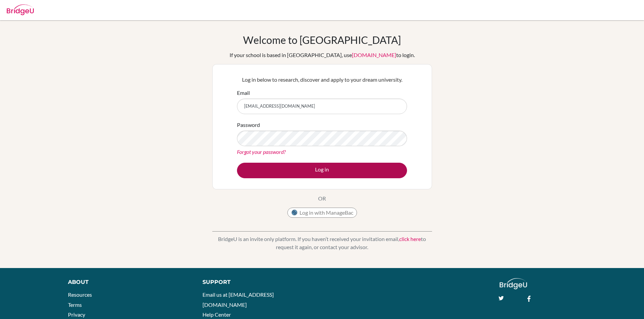 The height and width of the screenshot is (319, 644). Describe the element at coordinates (258, 282) in the screenshot. I see `div: Support` at that location.